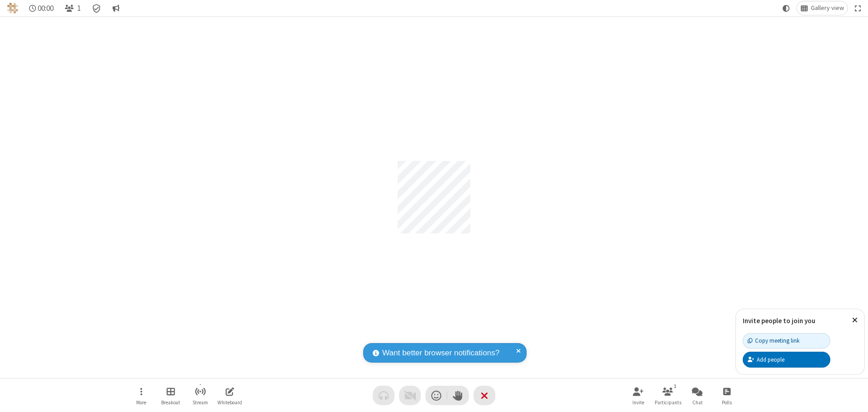  What do you see at coordinates (854, 320) in the screenshot?
I see `button: Close popover` at bounding box center [854, 320].